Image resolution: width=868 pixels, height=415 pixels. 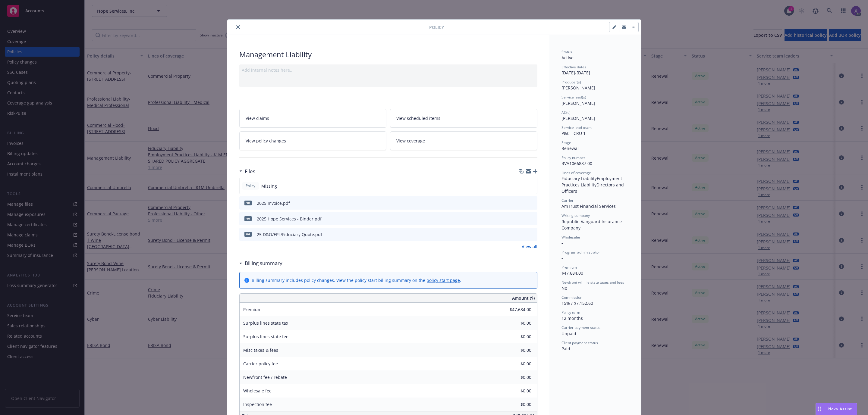 I want to click on span: Service lead team, so click(x=577, y=127).